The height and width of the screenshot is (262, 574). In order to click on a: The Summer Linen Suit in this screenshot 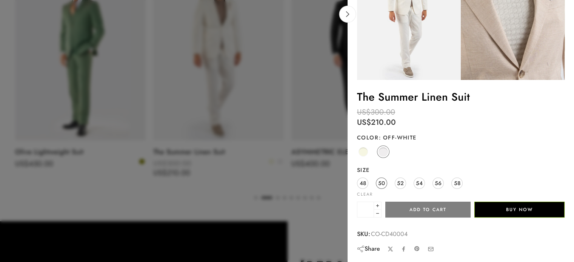, I will do `click(413, 97)`.